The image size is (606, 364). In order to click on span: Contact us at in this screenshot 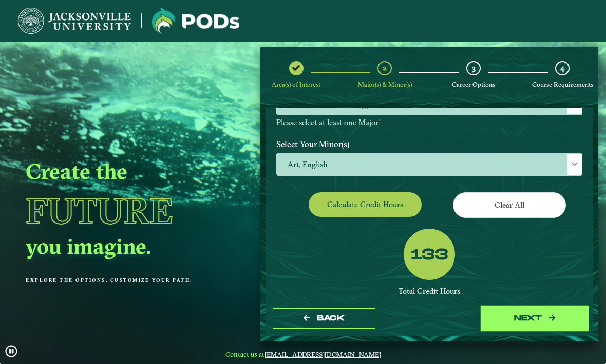, I will do `click(303, 354)`.